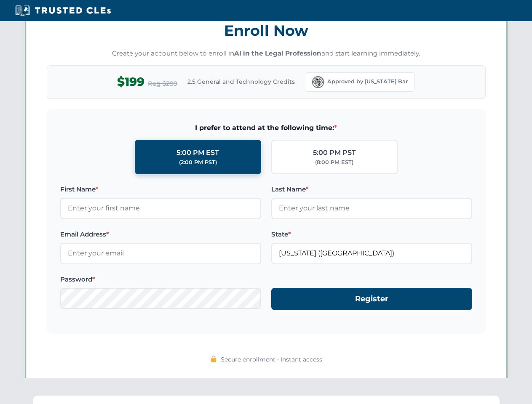 The height and width of the screenshot is (404, 532). Describe the element at coordinates (161, 253) in the screenshot. I see `input: Enter your email` at that location.